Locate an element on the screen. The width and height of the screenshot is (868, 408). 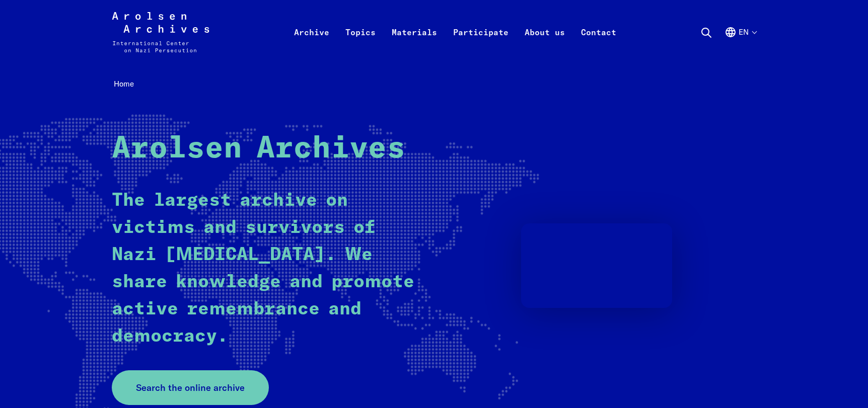
a: Topics is located at coordinates (361, 44).